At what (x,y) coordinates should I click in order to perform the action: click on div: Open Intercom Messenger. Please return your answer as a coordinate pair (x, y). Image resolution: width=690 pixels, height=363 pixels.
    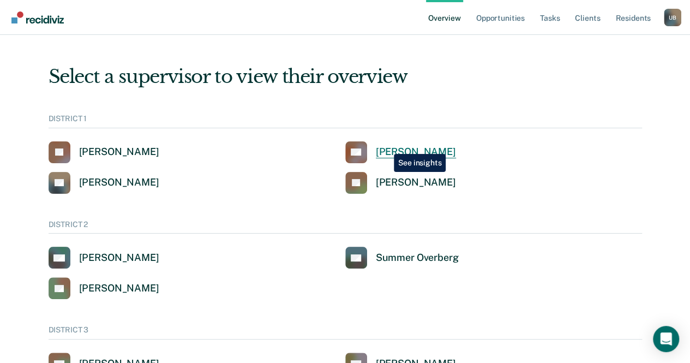
    Looking at the image, I should click on (666, 339).